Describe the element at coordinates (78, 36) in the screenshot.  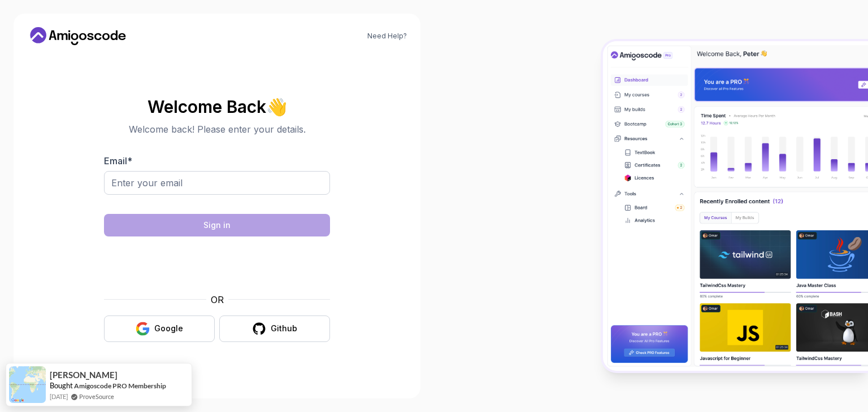
I see `a: Home link` at that location.